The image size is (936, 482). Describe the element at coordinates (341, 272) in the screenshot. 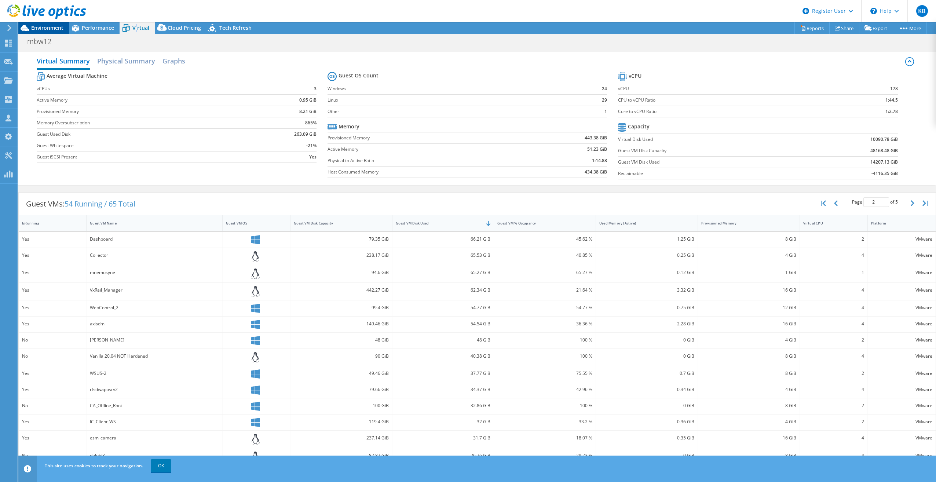

I see `div: 94.6 GiB` at that location.